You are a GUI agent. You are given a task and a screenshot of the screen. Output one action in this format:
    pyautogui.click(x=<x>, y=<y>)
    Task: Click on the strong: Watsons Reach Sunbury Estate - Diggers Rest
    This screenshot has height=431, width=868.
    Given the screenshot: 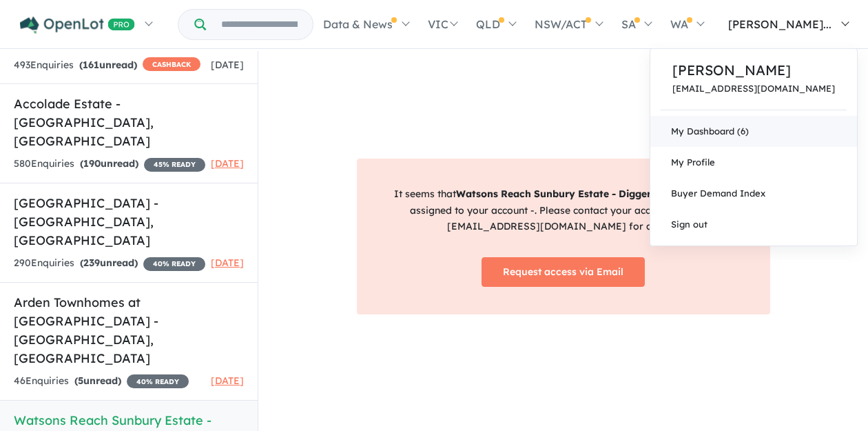 What is the action you would take?
    pyautogui.click(x=568, y=194)
    